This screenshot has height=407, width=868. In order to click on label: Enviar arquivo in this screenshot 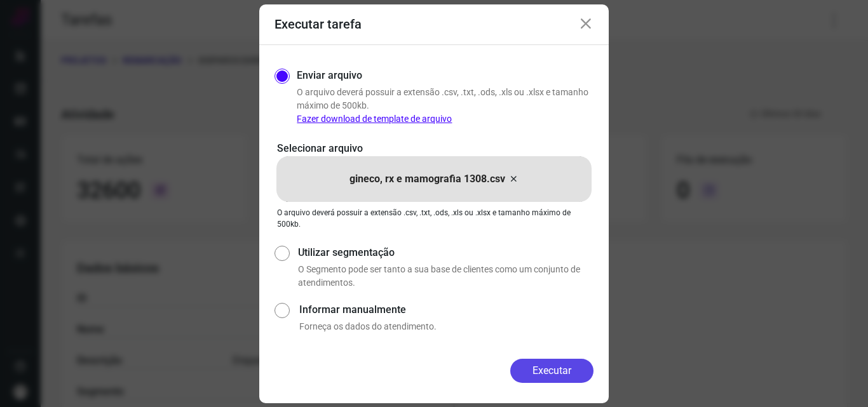, I will do `click(329, 76)`.